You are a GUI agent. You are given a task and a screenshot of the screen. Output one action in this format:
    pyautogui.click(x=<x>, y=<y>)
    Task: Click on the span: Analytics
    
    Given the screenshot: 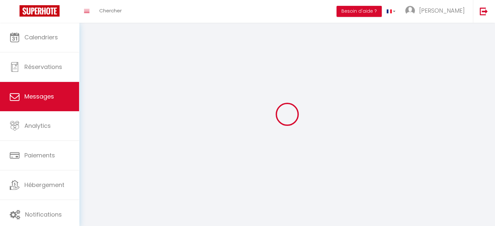 What is the action you would take?
    pyautogui.click(x=37, y=126)
    